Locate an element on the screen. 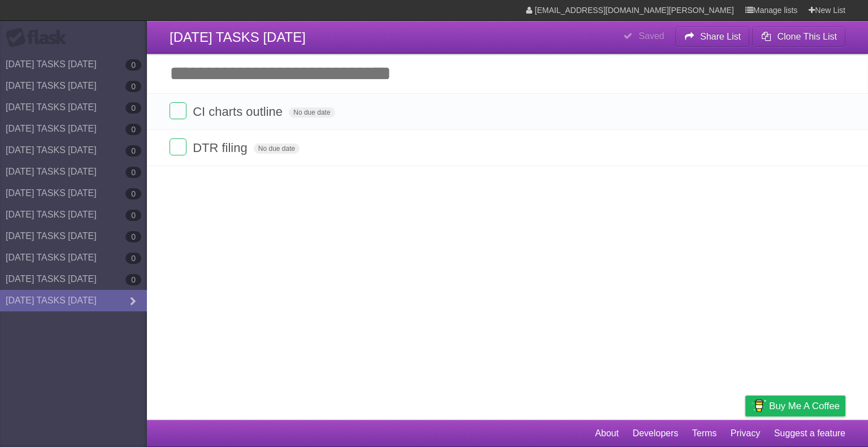  span: Buy me a coffee is located at coordinates (804, 406).